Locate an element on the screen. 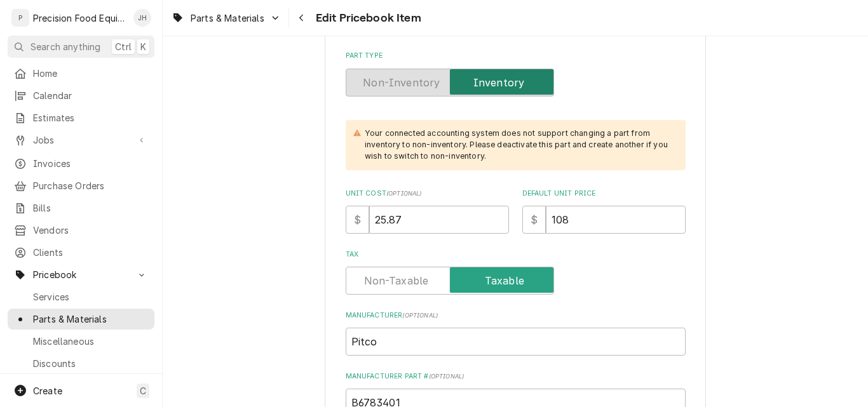  div: Part Type is located at coordinates (515, 73).